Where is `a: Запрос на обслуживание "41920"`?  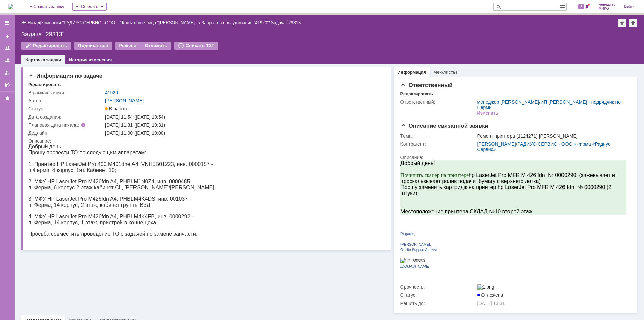
a: Запрос на обслуживание "41920" is located at coordinates (235, 22).